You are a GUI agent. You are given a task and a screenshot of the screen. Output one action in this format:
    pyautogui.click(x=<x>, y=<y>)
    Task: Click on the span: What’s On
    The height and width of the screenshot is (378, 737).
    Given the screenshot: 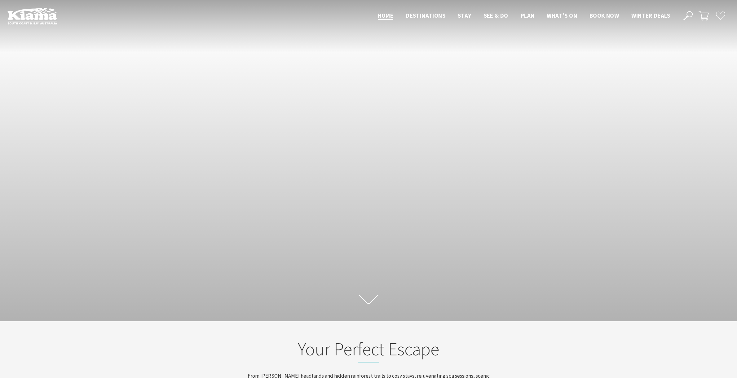 What is the action you would take?
    pyautogui.click(x=562, y=15)
    